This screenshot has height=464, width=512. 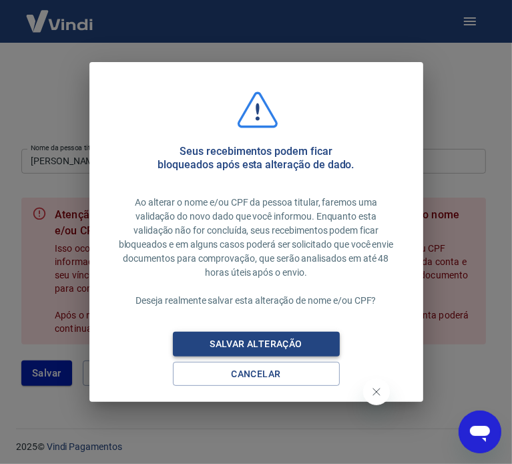 I want to click on button: Cancelar, so click(x=256, y=374).